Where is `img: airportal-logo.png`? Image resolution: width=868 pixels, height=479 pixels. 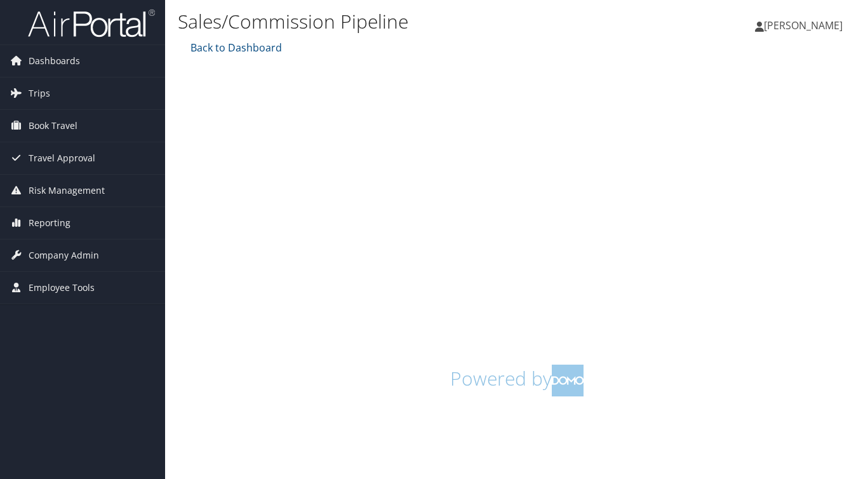
img: airportal-logo.png is located at coordinates (92, 23).